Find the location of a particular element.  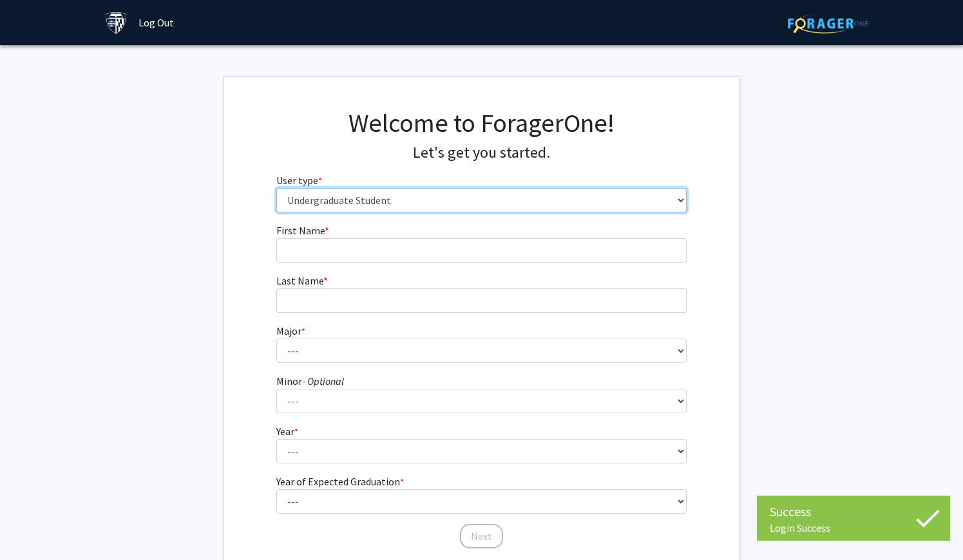

label: Year of Expected Graduation is located at coordinates (340, 482).